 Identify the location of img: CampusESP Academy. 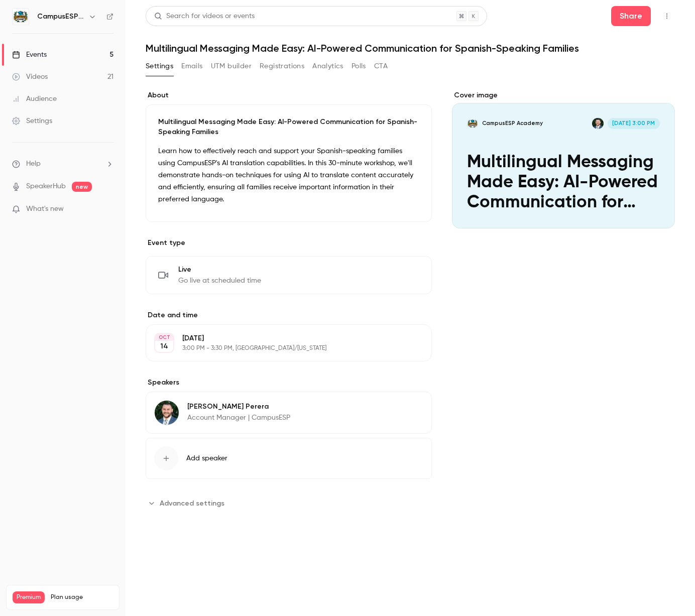
(20, 17).